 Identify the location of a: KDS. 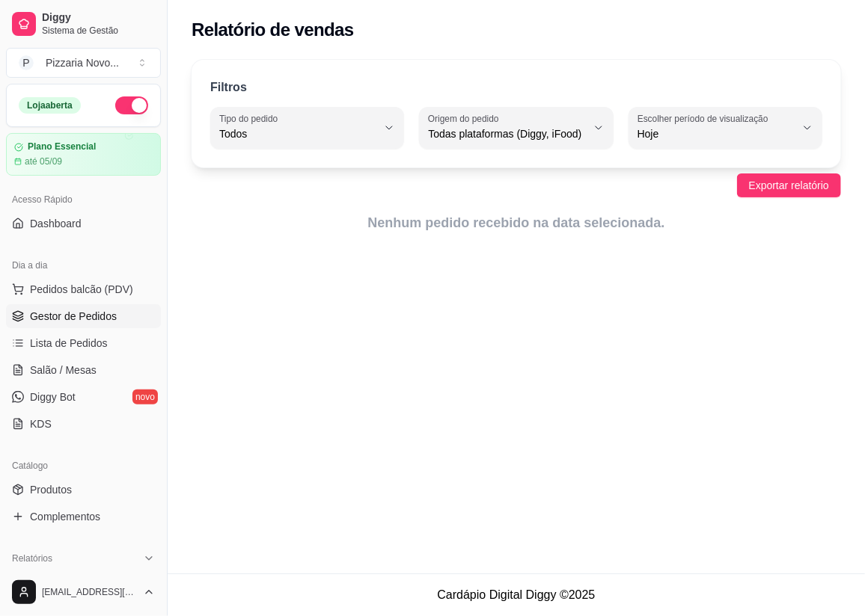
(83, 424).